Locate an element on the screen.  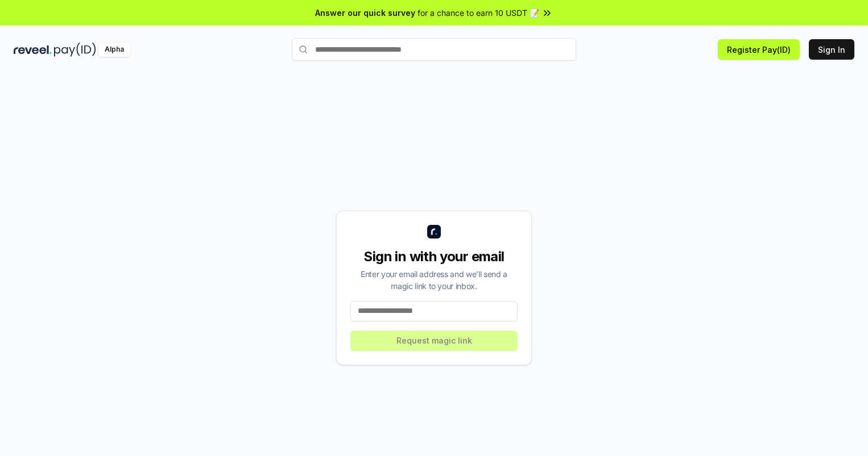
img: pay_id is located at coordinates (75, 50).